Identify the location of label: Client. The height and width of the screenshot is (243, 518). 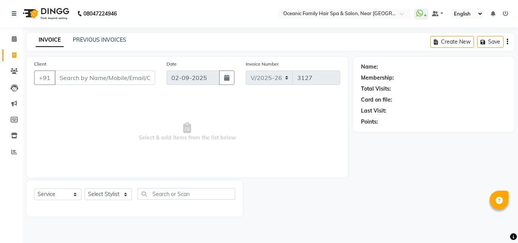
(40, 64).